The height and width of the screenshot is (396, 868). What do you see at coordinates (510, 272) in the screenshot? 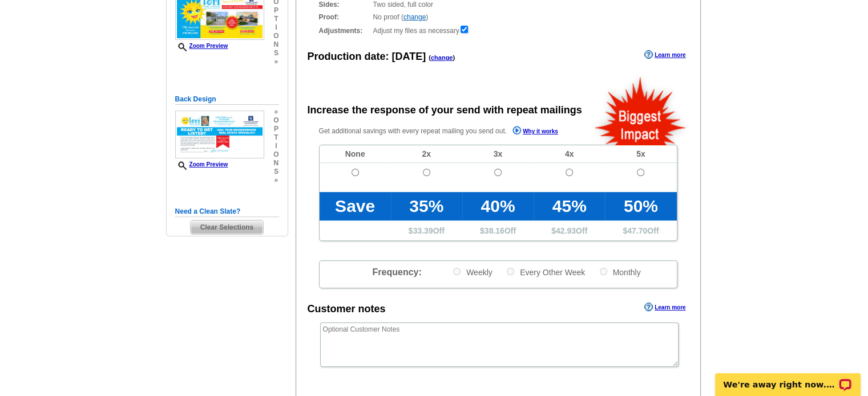
I see `input: Every Other Week` at bounding box center [510, 272].